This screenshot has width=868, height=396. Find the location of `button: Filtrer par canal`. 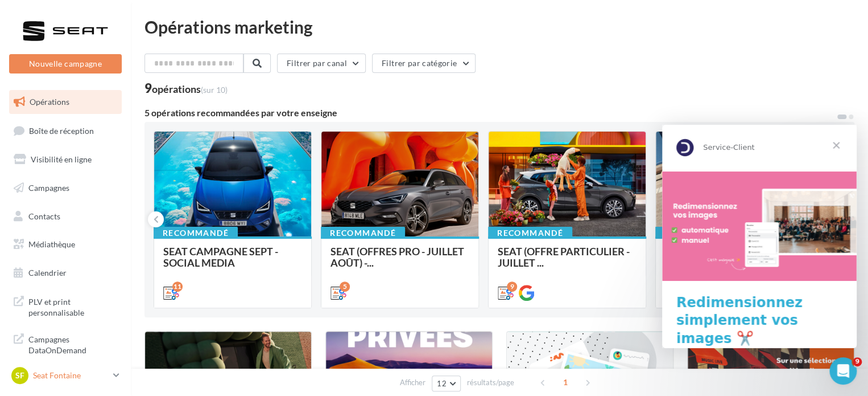

button: Filtrer par canal is located at coordinates (321, 63).